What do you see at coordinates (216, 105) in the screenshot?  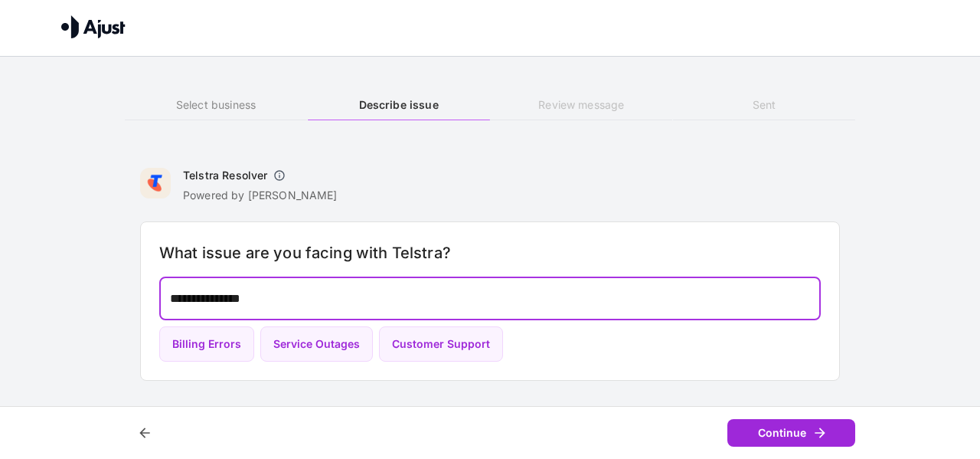 I see `h6: Select business` at bounding box center [216, 105].